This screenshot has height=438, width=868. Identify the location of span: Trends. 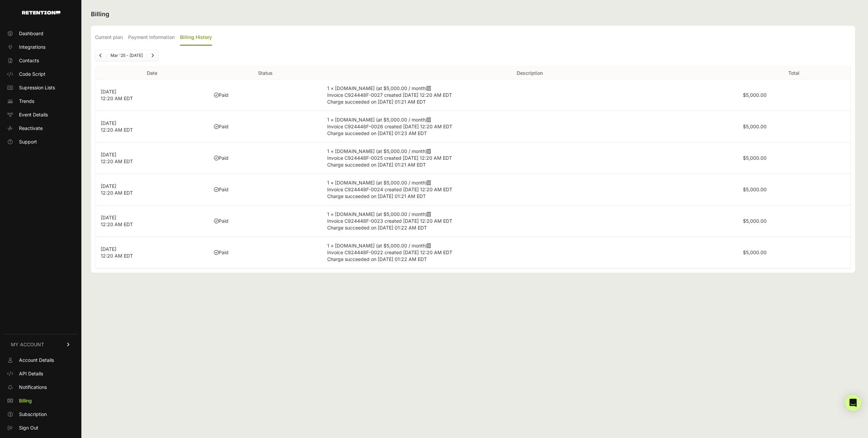
(27, 102).